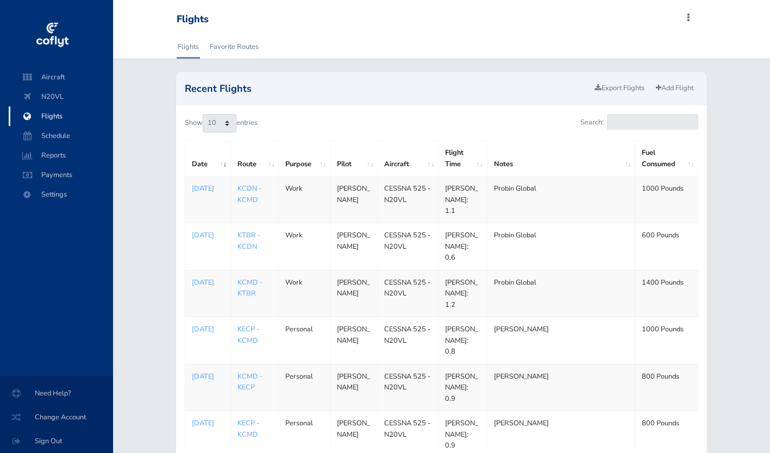 This screenshot has width=770, height=453. I want to click on span: Change Account, so click(56, 417).